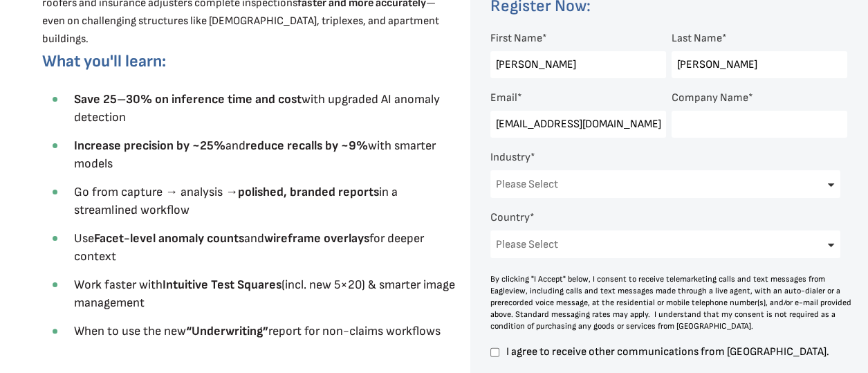  What do you see at coordinates (671, 302) in the screenshot?
I see `div: By clicking "I Accept" below, I consent to receive telemarketing calls and text messages from Eag...` at bounding box center [671, 302].